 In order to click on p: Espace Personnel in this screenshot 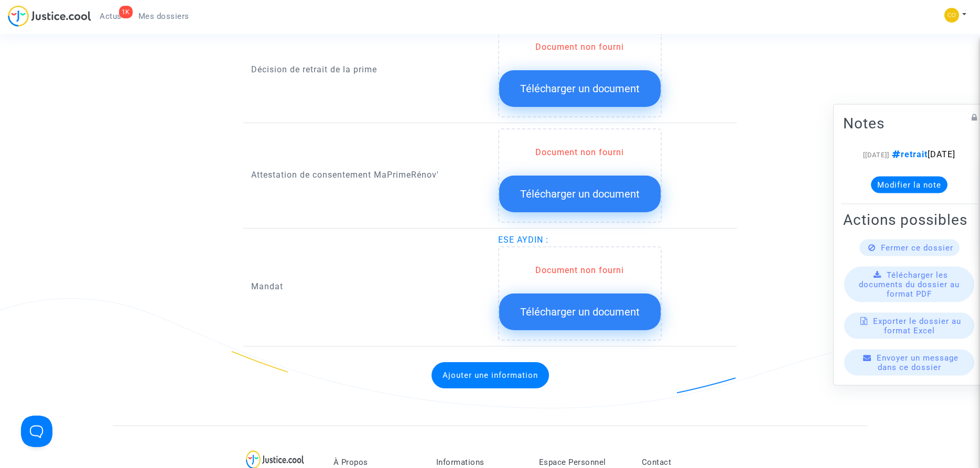, I will do `click(582, 462)`.